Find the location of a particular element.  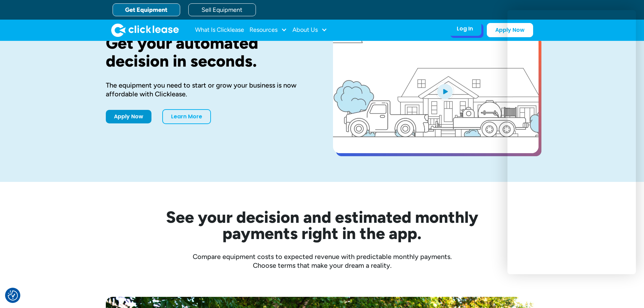

div: Log In is located at coordinates (465, 29).